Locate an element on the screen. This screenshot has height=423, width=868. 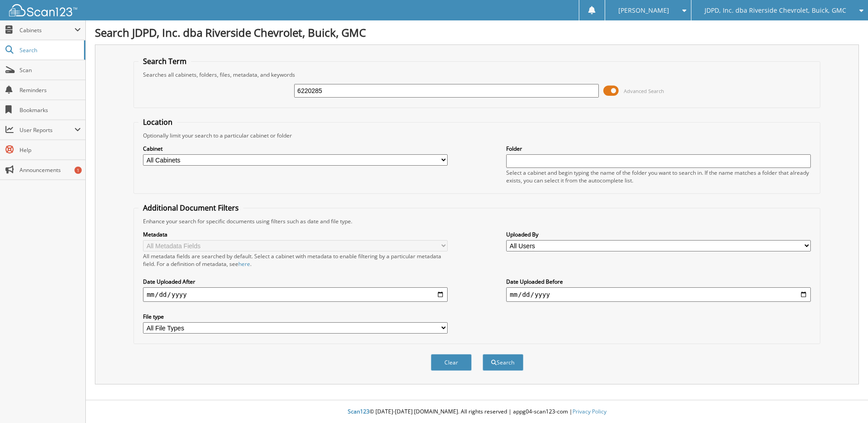
label: Date Uploaded After is located at coordinates (295, 281).